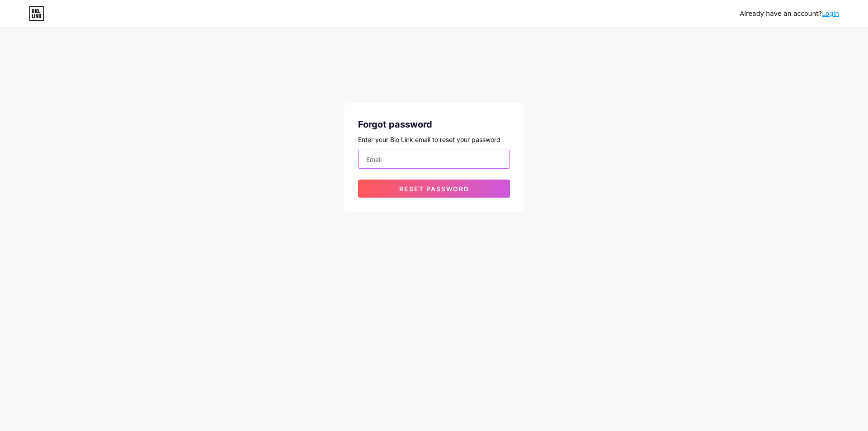  I want to click on div: Forgot password, so click(434, 125).